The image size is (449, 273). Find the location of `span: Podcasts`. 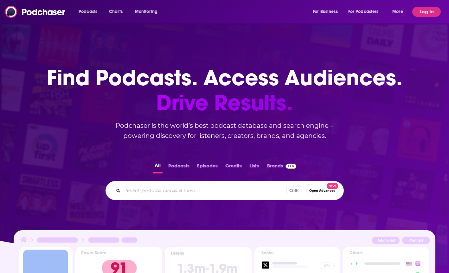

span: Podcasts is located at coordinates (88, 12).